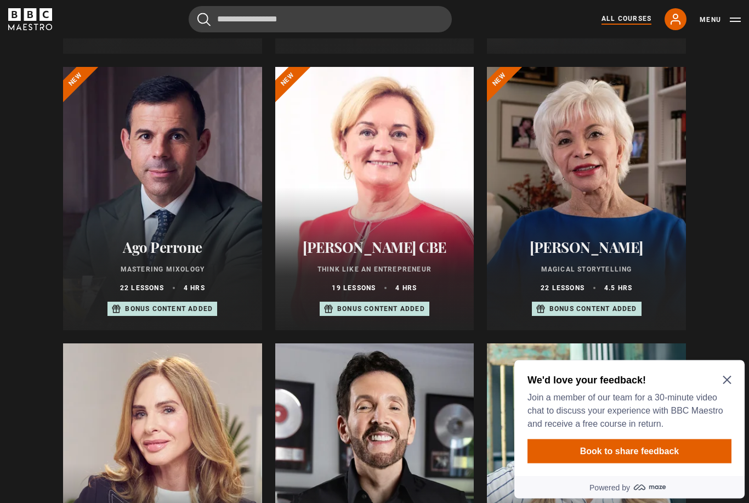  I want to click on div: Optional study invitation, so click(120, 73).